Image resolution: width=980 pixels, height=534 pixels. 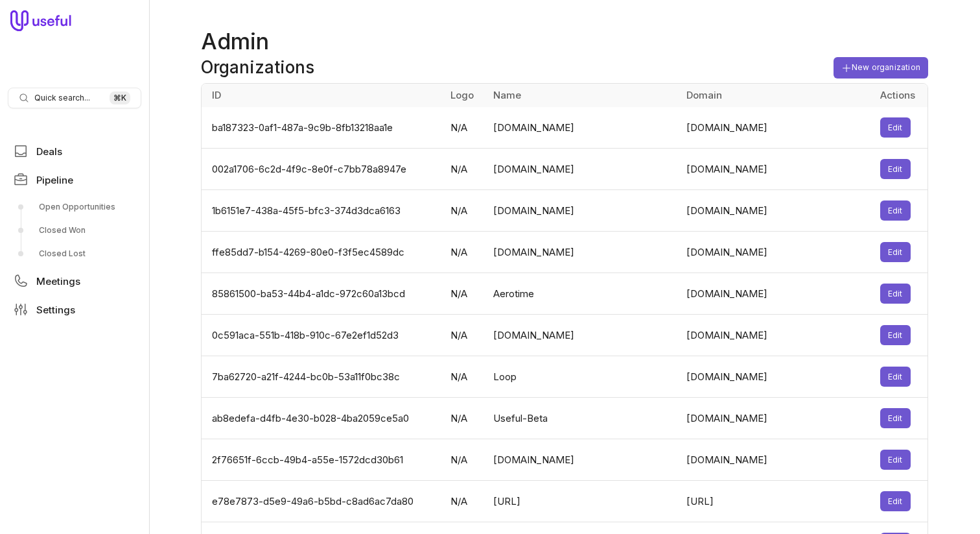 I want to click on th: Logo, so click(x=464, y=95).